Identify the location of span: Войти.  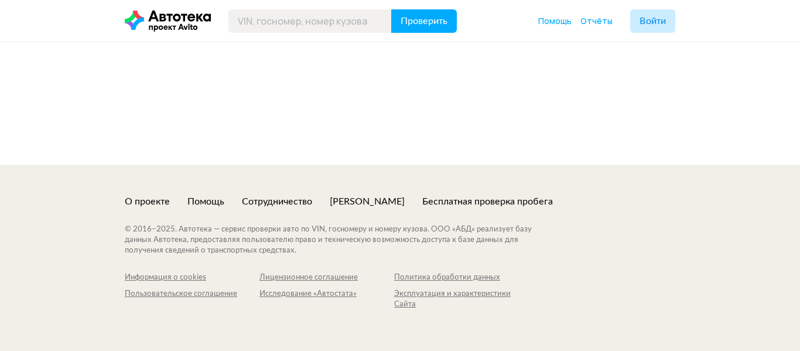
(653, 21).